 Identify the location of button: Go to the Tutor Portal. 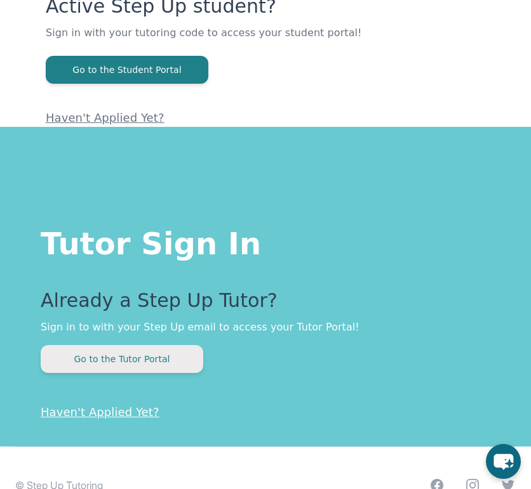
(122, 359).